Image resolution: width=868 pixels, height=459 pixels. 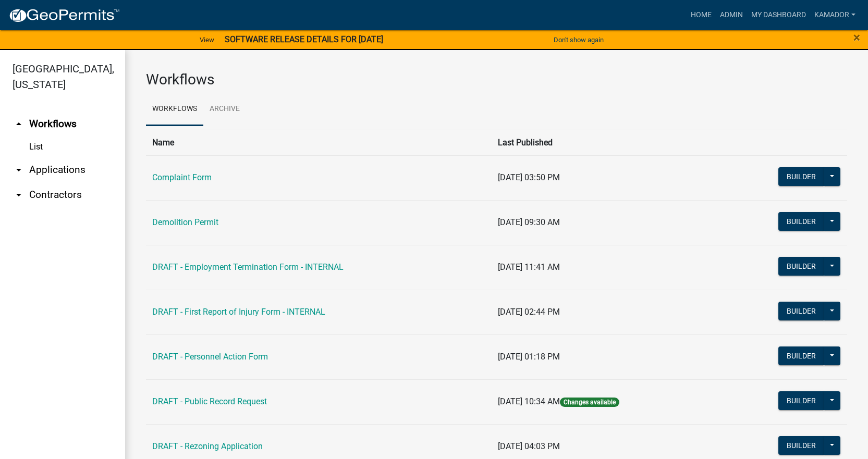 I want to click on th: Name, so click(x=319, y=142).